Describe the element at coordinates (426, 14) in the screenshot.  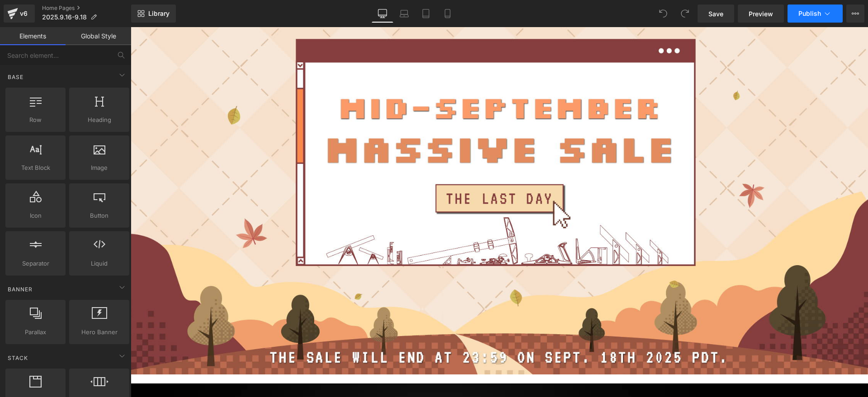
I see `a: Tablet` at that location.